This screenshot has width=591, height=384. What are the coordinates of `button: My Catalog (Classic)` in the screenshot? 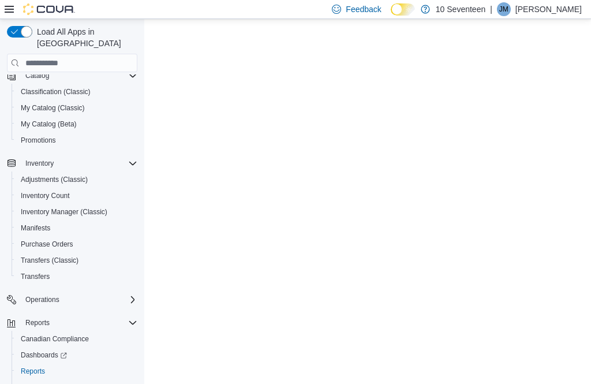 It's located at (77, 108).